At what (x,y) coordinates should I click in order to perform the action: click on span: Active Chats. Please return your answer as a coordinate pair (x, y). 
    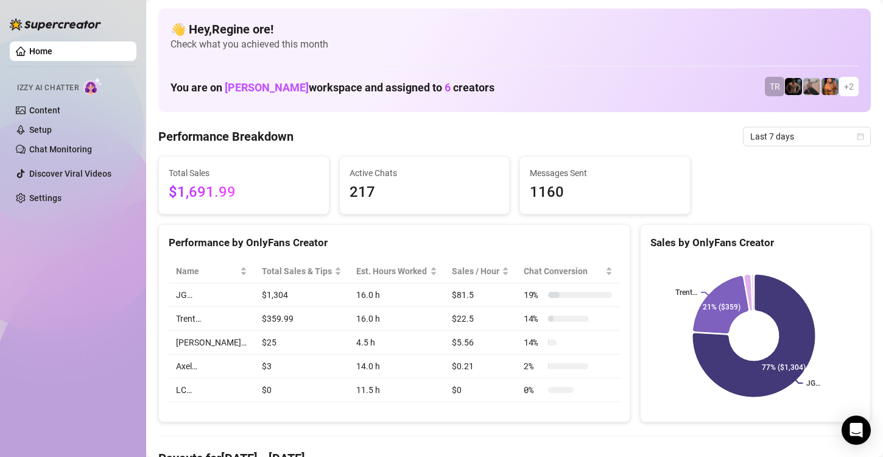
    Looking at the image, I should click on (424, 173).